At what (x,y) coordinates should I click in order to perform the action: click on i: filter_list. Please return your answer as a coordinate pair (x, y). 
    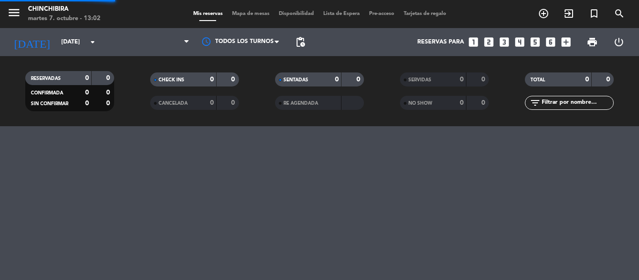
    Looking at the image, I should click on (535, 103).